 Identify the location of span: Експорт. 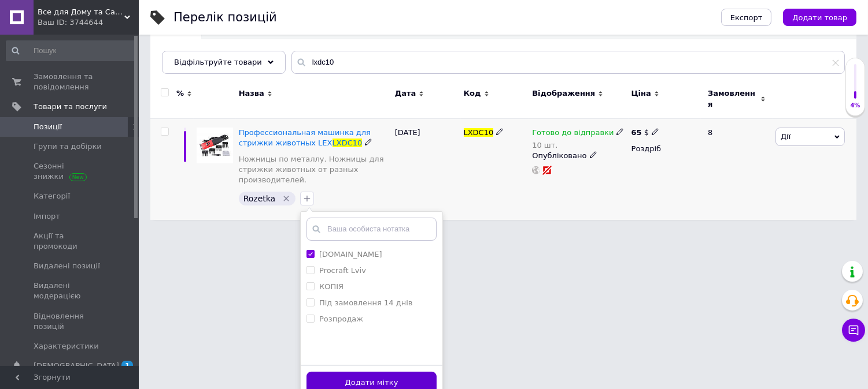
(746, 17).